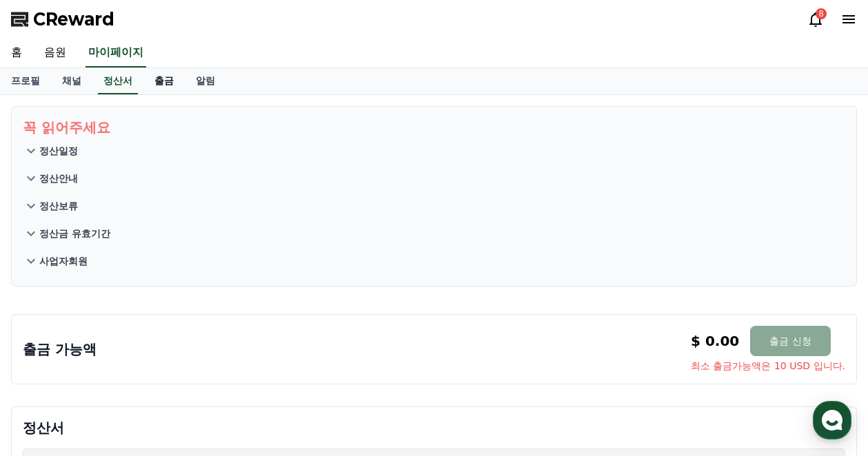  Describe the element at coordinates (221, 368) in the screenshot. I see `span: 설정` at that location.